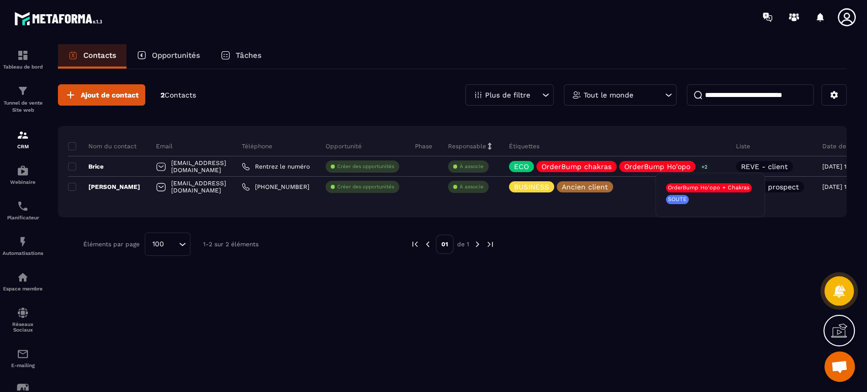  Describe the element at coordinates (23, 320) in the screenshot. I see `a: social-networksocial-networkRéseaux Sociaux` at that location.